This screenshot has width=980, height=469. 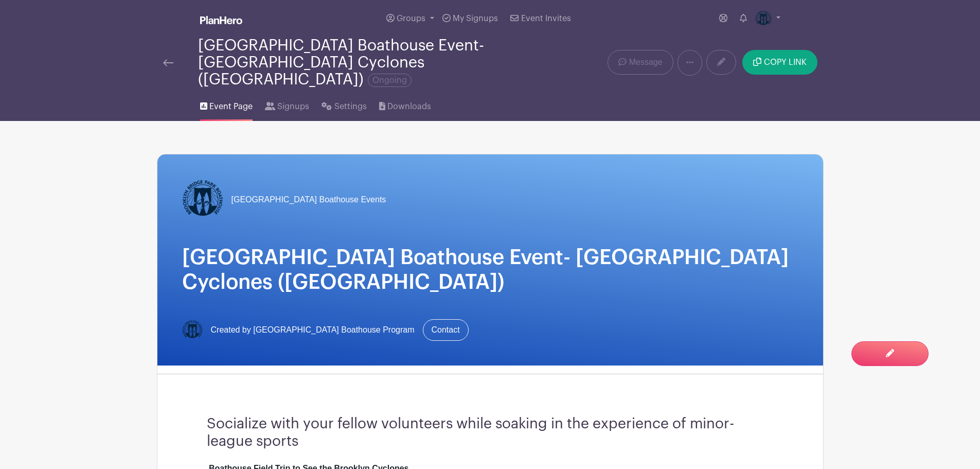 What do you see at coordinates (405, 104) in the screenshot?
I see `a: Downloads` at bounding box center [405, 104].